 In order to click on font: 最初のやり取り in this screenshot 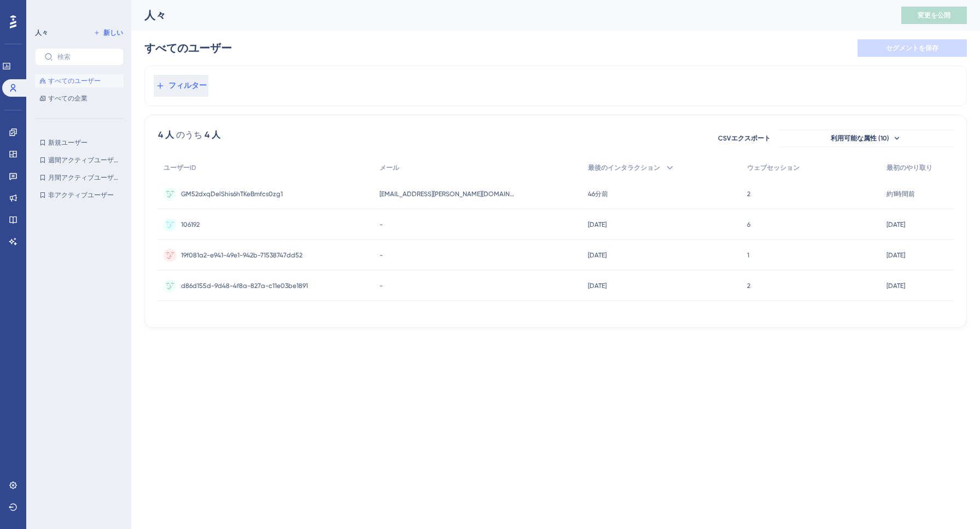, I will do `click(909, 168)`.